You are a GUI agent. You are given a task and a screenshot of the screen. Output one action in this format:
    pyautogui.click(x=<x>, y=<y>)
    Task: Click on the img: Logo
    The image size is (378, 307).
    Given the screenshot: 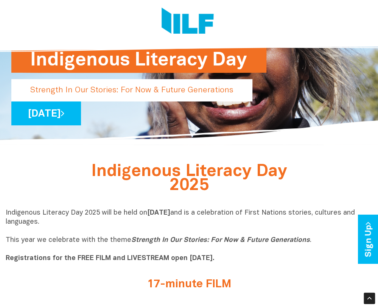 What is the action you would take?
    pyautogui.click(x=188, y=22)
    